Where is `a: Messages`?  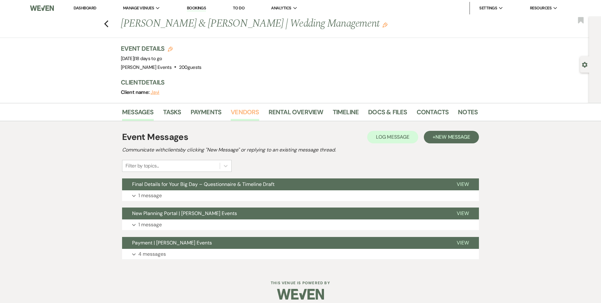
a: Messages is located at coordinates (138, 114).